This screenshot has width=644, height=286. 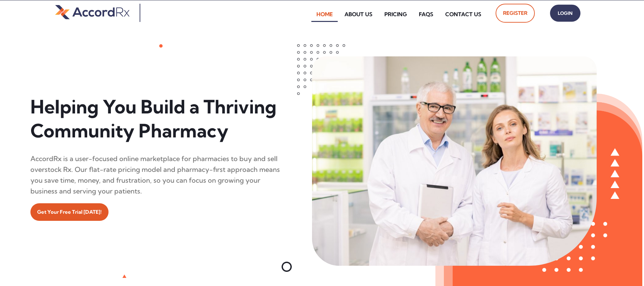 I want to click on a: Contact Us, so click(x=463, y=14).